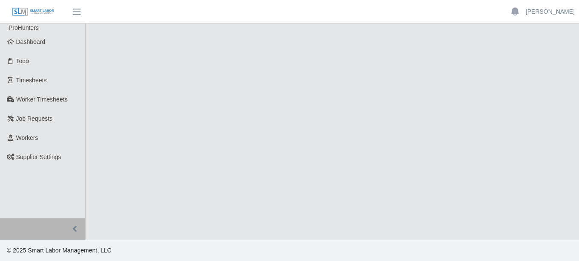 This screenshot has height=261, width=579. I want to click on span: Supplier Settings, so click(39, 157).